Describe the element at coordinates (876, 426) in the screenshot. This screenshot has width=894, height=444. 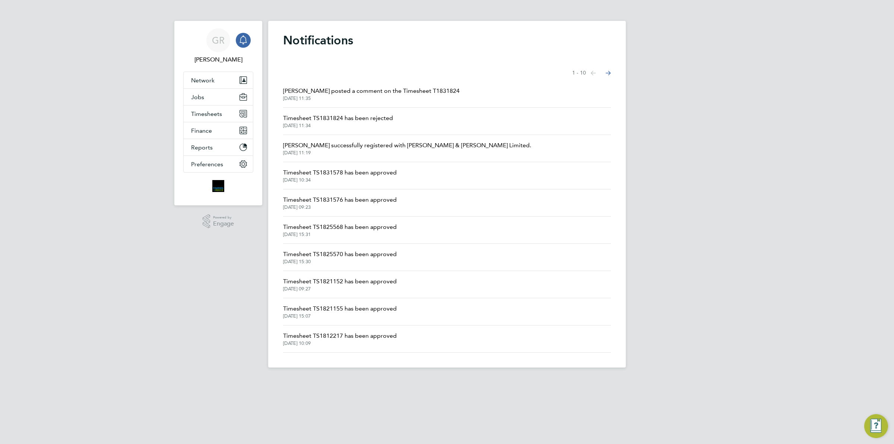
I see `button: Engage Resource Center` at that location.